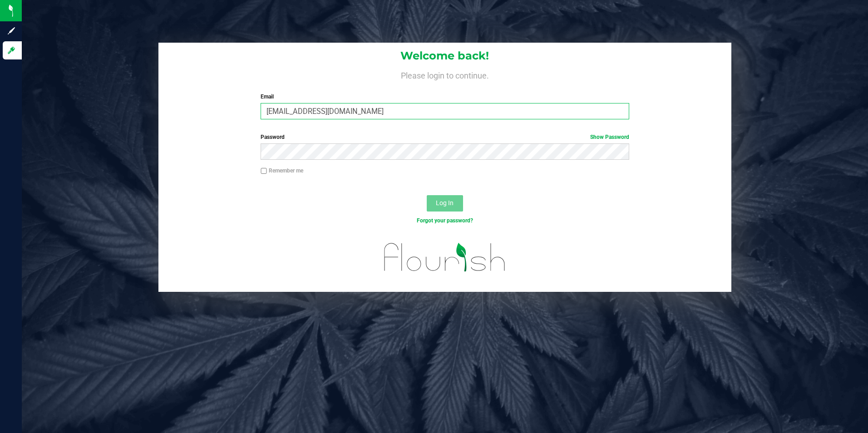 This screenshot has width=868, height=433. Describe the element at coordinates (444, 56) in the screenshot. I see `h1: Welcome back!` at that location.